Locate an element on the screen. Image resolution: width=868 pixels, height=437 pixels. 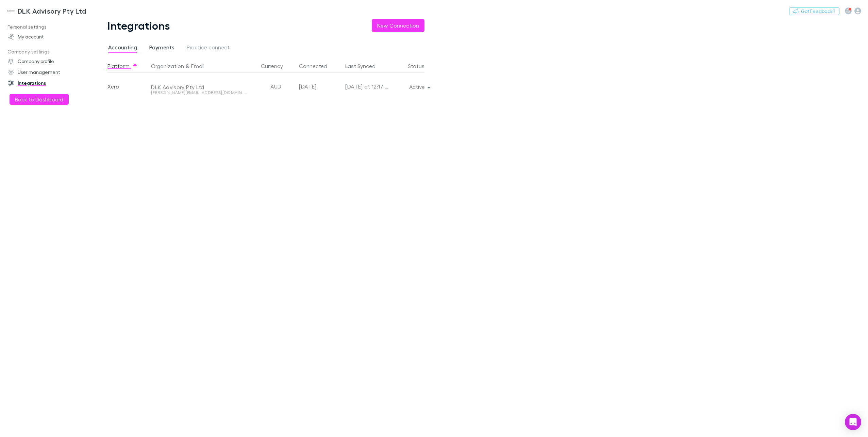
button: Last Synced is located at coordinates (364, 66).